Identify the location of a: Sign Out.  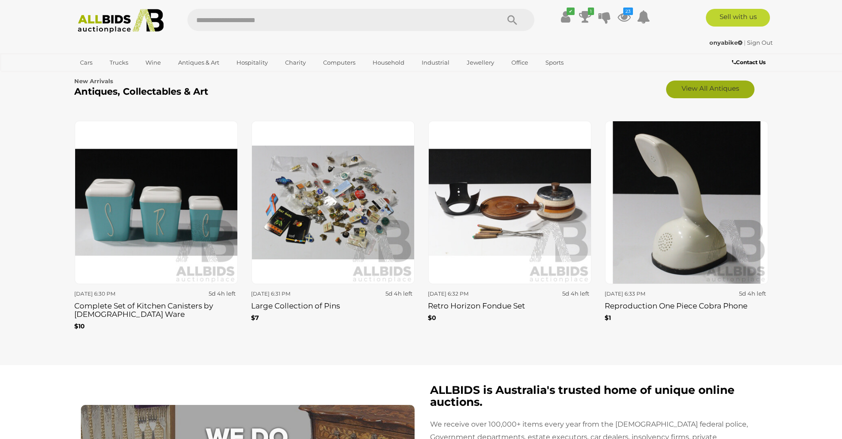
(760, 42).